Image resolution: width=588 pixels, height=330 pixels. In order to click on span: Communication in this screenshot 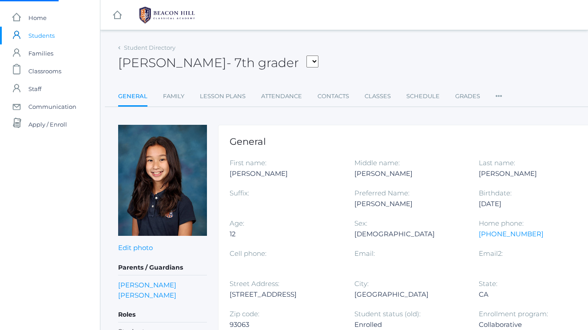, I will do `click(52, 107)`.